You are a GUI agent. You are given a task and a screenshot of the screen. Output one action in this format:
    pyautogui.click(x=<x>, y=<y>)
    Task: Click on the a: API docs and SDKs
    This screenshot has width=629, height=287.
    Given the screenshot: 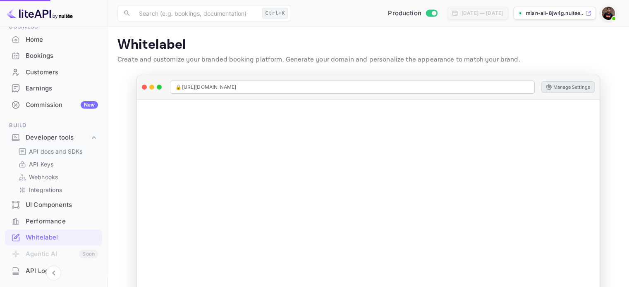 What is the action you would take?
    pyautogui.click(x=57, y=151)
    